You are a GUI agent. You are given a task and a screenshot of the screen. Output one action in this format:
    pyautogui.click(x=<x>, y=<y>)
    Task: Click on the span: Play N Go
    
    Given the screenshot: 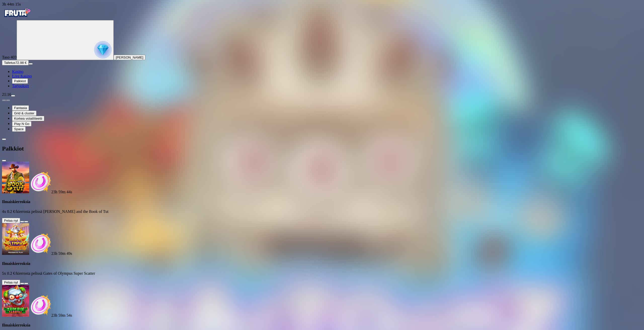 What is the action you would take?
    pyautogui.click(x=22, y=124)
    